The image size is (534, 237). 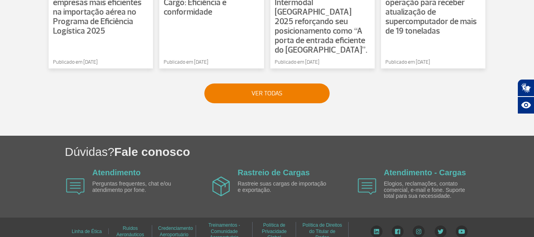 What do you see at coordinates (526, 88) in the screenshot?
I see `button: Abrir tradutor de língua de sinais.` at bounding box center [526, 88].